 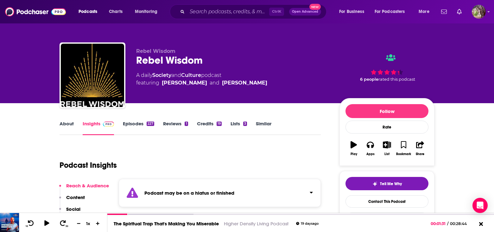 I want to click on div: 1, so click(x=186, y=124).